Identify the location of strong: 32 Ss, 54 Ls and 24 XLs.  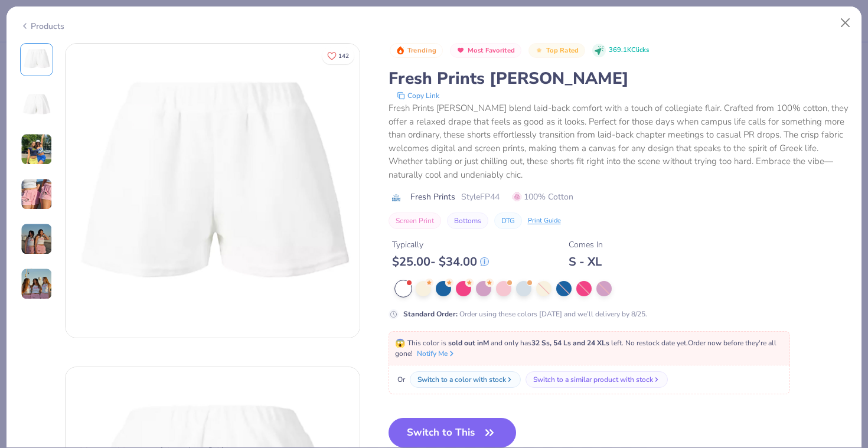
(571, 343).